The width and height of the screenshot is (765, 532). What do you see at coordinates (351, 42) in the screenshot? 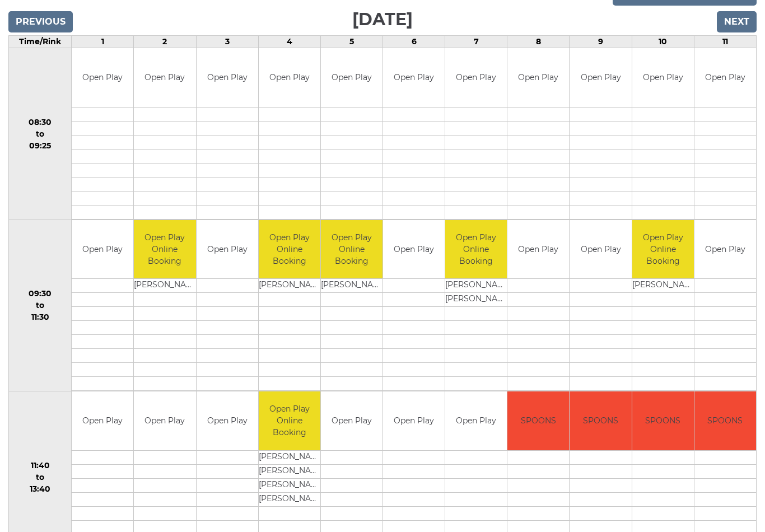
I see `td: 5` at bounding box center [351, 42].